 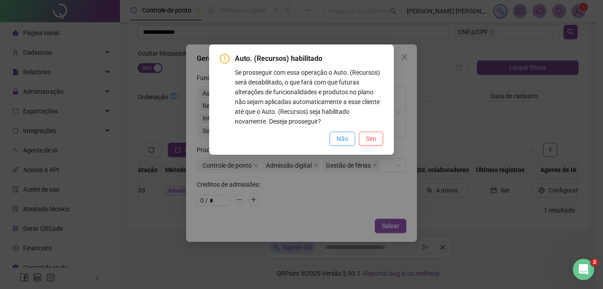 I want to click on button: Não, so click(x=342, y=139).